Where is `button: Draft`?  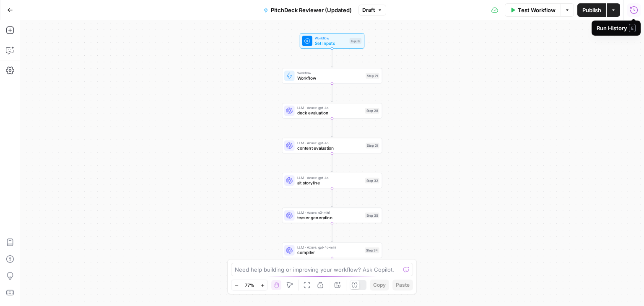 button: Draft is located at coordinates (372, 10).